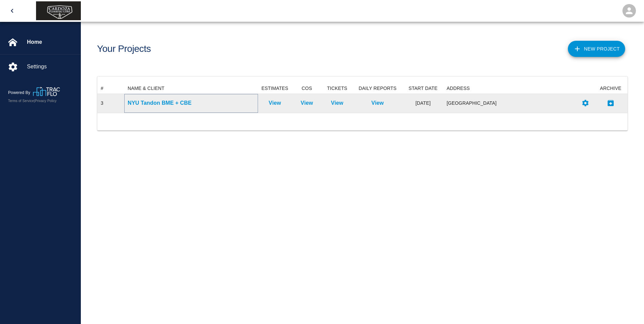 The image size is (644, 324). What do you see at coordinates (21, 93) in the screenshot?
I see `p: Powered By` at bounding box center [21, 93].